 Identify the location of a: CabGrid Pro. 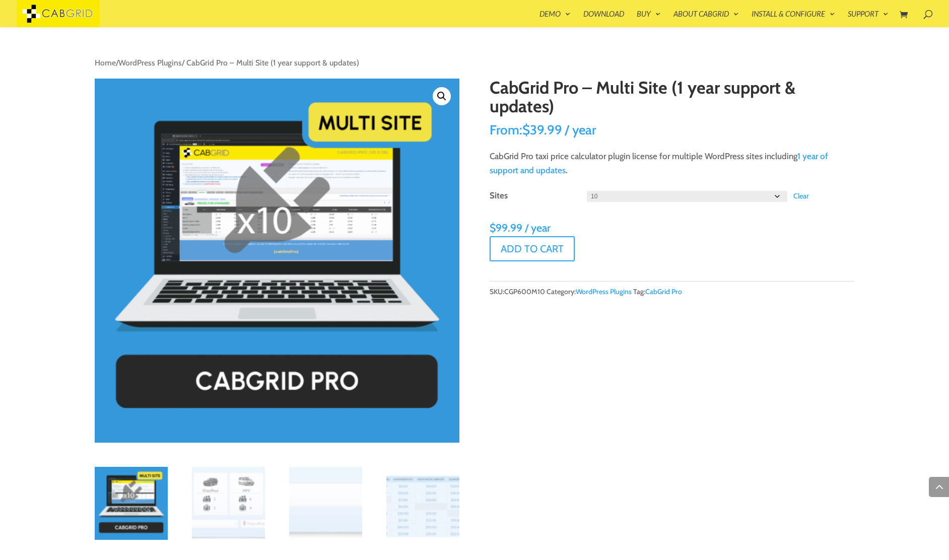
(663, 292).